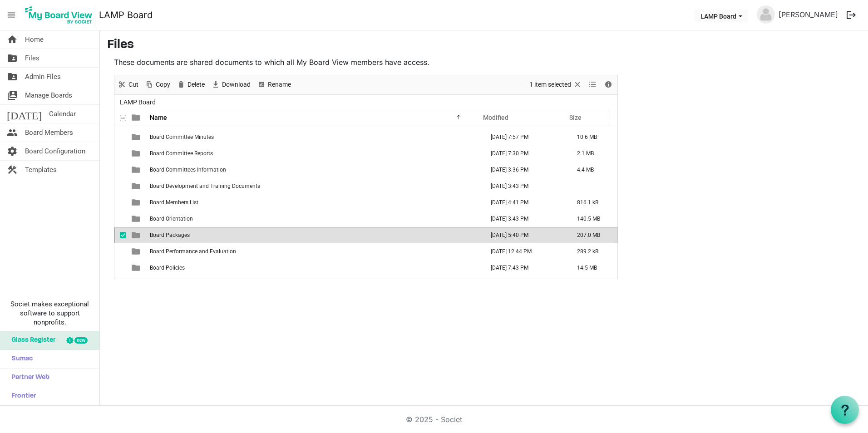 The width and height of the screenshot is (868, 433). I want to click on span: Manage Boards, so click(48, 96).